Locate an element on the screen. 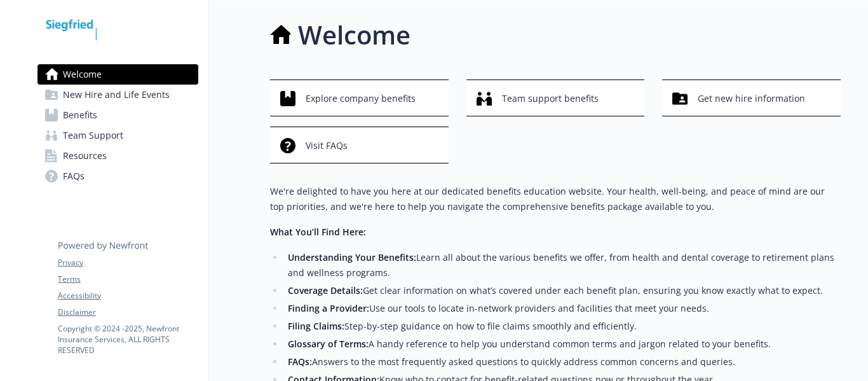 This screenshot has height=381, width=868. strong: Filing Claims: is located at coordinates (316, 326).